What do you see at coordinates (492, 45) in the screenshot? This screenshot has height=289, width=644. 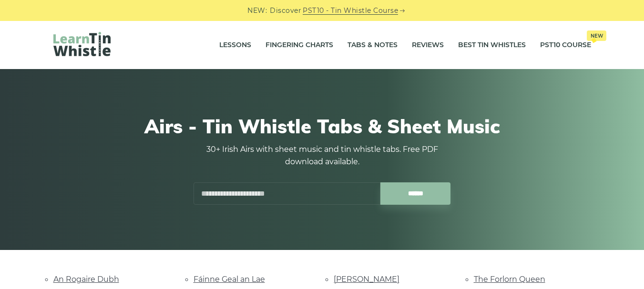 I see `a: Best Tin Whistles` at bounding box center [492, 45].